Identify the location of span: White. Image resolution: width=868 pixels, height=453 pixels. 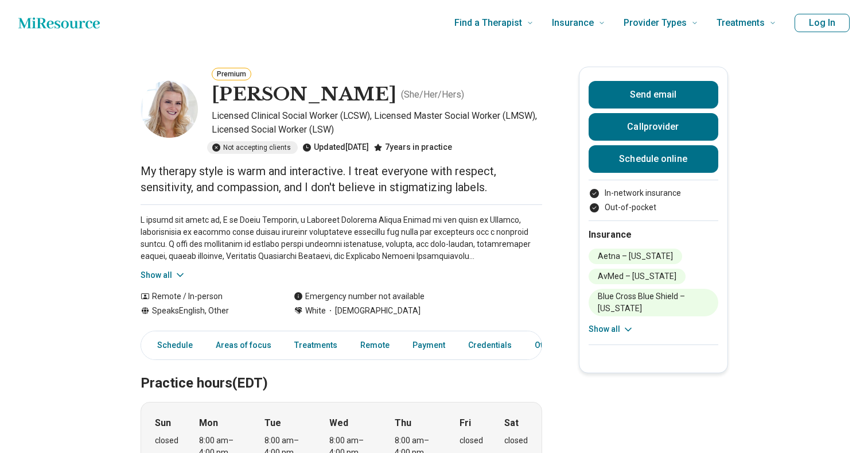
(316, 311).